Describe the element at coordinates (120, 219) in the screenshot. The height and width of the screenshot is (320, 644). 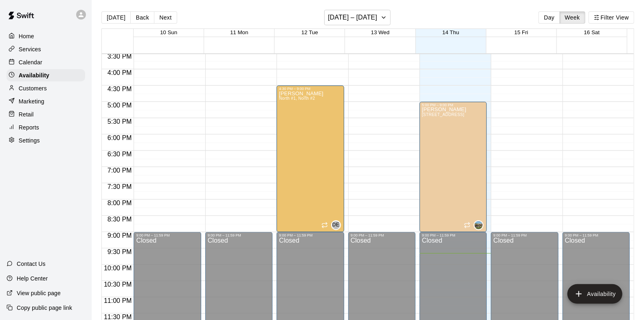
I see `span: 8:30 PM` at that location.